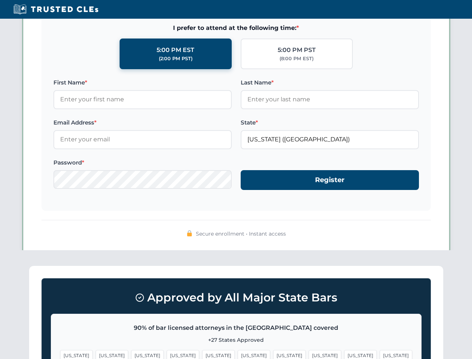 The image size is (472, 359). I want to click on label: State, so click(330, 123).